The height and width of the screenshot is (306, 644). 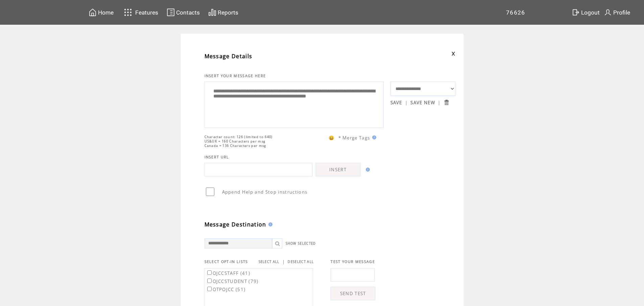 I want to click on input: OJCCSTAFF (41), so click(x=209, y=272).